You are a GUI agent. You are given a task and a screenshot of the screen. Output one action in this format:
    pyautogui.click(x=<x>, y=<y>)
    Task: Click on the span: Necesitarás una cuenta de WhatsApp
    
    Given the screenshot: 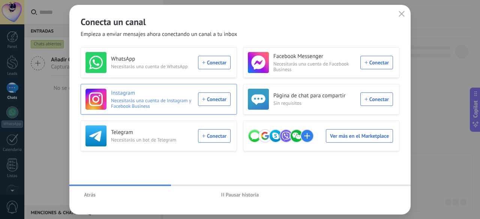 What is the action you would take?
    pyautogui.click(x=152, y=66)
    